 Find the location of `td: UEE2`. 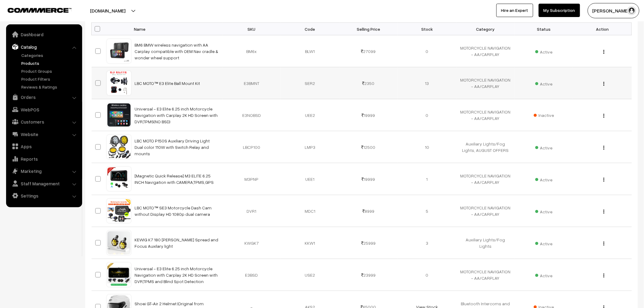

td: UEE2 is located at coordinates (310, 115).